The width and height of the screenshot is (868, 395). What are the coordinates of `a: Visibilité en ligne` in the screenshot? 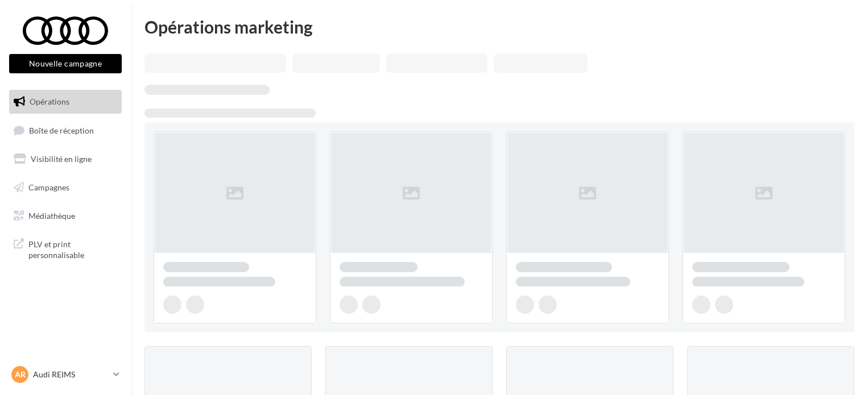 It's located at (65, 159).